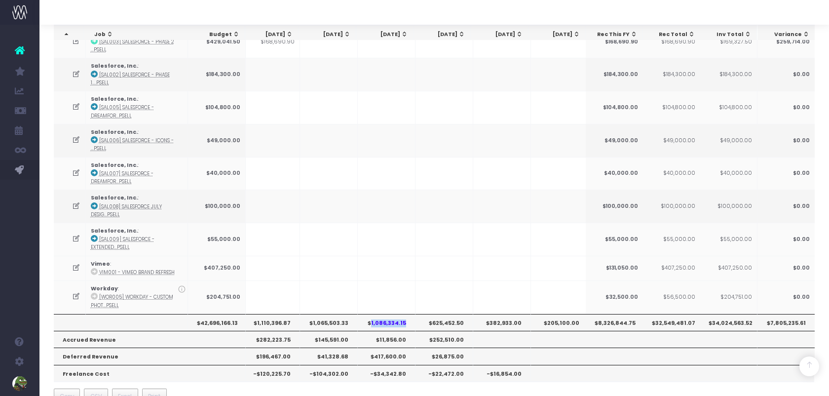 The width and height of the screenshot is (829, 396). I want to click on td: $131,050.00, so click(614, 268).